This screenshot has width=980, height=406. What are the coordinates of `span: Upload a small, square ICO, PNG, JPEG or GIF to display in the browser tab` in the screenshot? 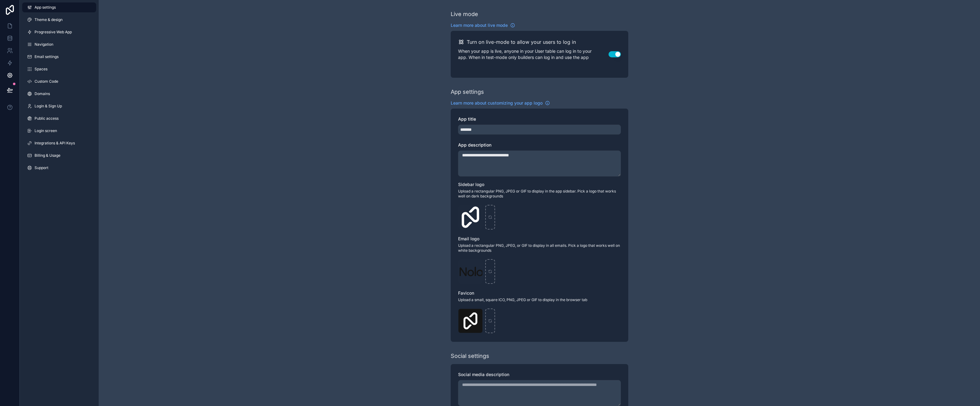 It's located at (540, 300).